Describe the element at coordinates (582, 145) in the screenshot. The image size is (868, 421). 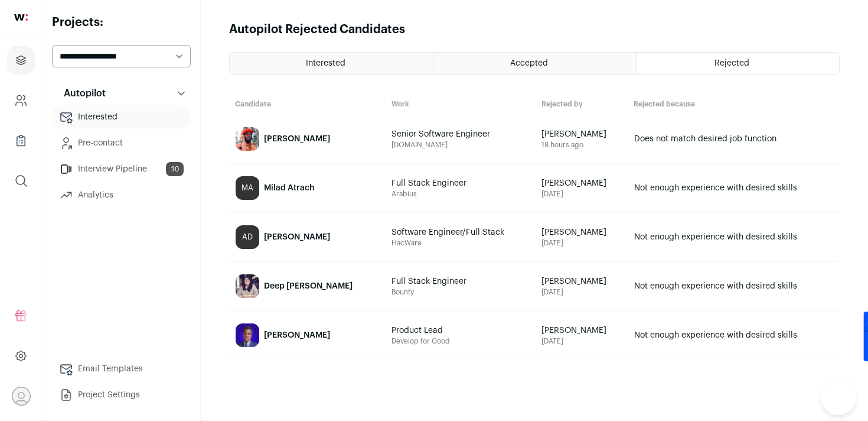
I see `span: 18 hours ago` at that location.